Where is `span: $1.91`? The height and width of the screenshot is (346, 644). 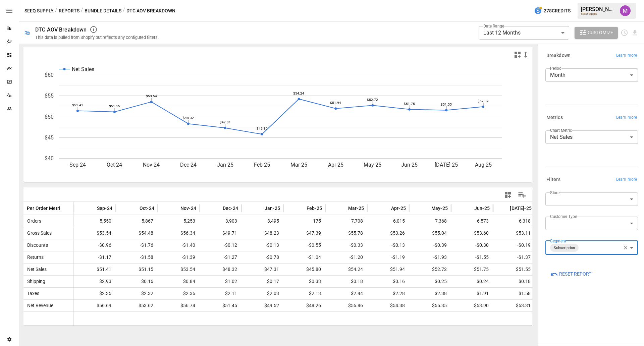
span: $1.91 is located at coordinates (471, 294).